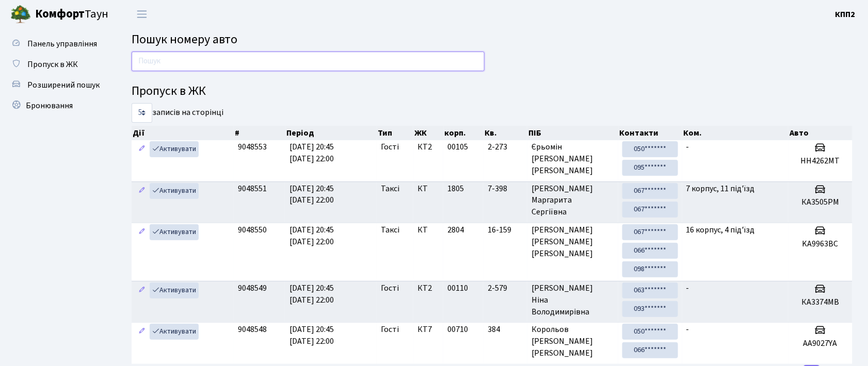 The image size is (868, 366). Describe the element at coordinates (573, 133) in the screenshot. I see `th: ПІБ` at that location.